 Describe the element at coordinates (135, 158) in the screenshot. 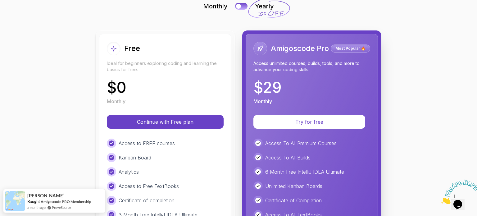

I see `p: Kanban Board` at that location.